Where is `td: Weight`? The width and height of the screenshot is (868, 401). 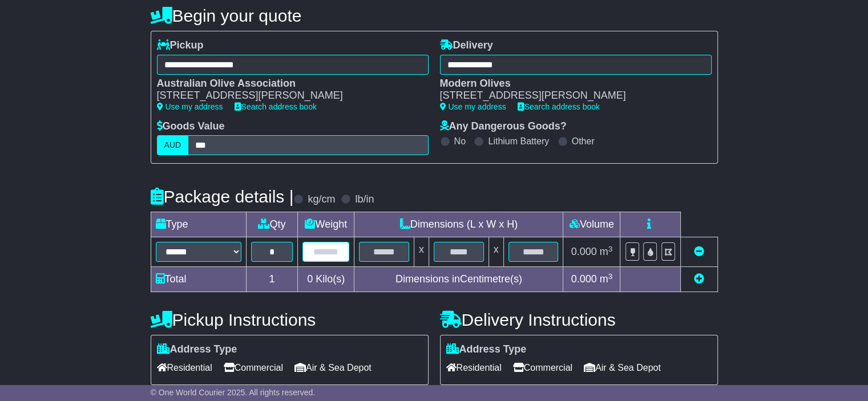
td: Weight is located at coordinates (326, 224).